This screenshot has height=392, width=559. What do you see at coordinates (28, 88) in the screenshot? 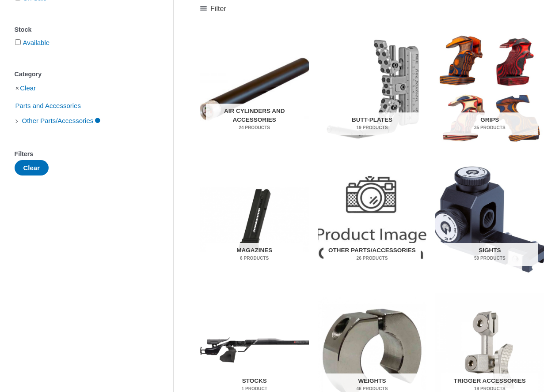
I see `a: Clear` at bounding box center [28, 88].